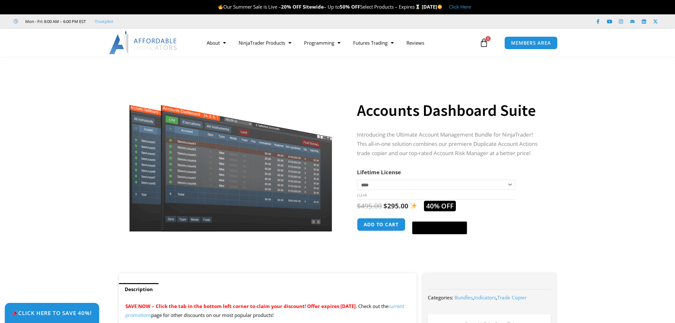  What do you see at coordinates (291, 7) in the screenshot?
I see `strong: 20% OFF` at bounding box center [291, 7].